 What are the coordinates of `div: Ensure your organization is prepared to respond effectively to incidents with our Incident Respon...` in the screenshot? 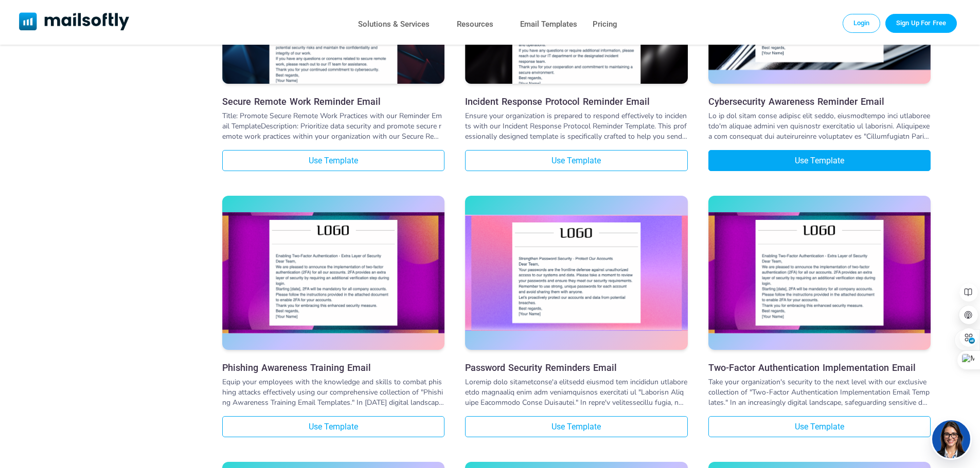 It's located at (576, 127).